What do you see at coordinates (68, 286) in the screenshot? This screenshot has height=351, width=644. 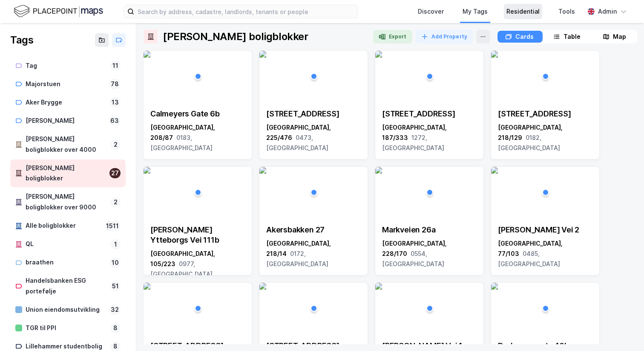 I see `a: Handelsbanken ESG portefølje51` at bounding box center [68, 286].